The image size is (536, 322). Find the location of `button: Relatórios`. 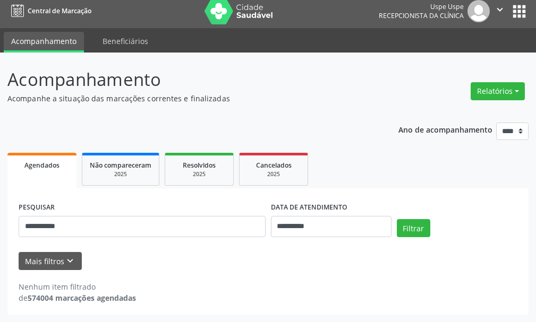

button: Relatórios is located at coordinates (498, 91).